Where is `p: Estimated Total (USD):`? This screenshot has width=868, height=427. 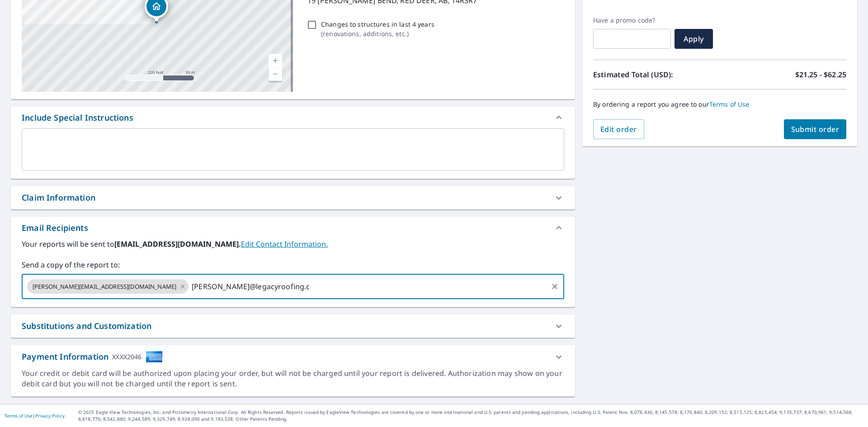 p: Estimated Total (USD): is located at coordinates (656, 75).